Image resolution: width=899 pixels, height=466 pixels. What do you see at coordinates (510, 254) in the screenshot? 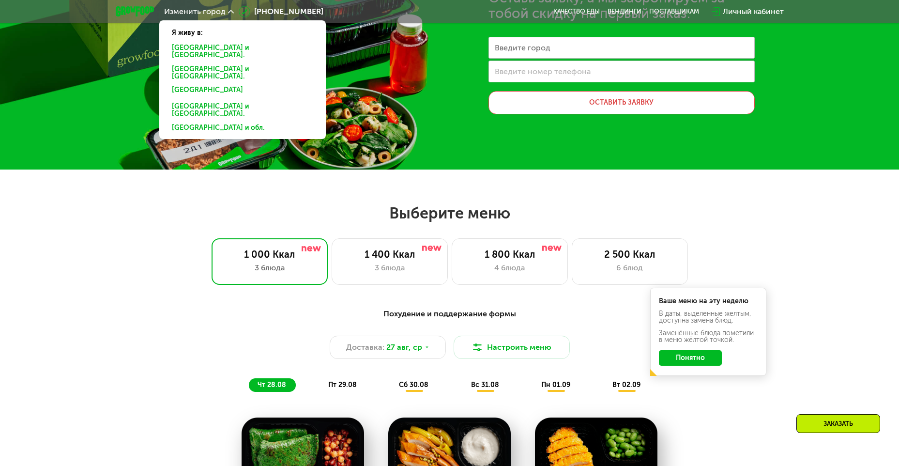
I see `div: 1 800 Ккал` at bounding box center [510, 254].